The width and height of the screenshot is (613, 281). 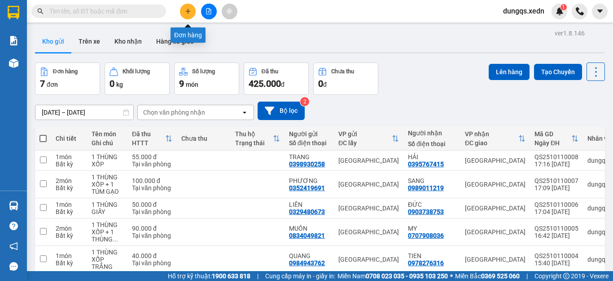 I want to click on span: 1, so click(x=563, y=7).